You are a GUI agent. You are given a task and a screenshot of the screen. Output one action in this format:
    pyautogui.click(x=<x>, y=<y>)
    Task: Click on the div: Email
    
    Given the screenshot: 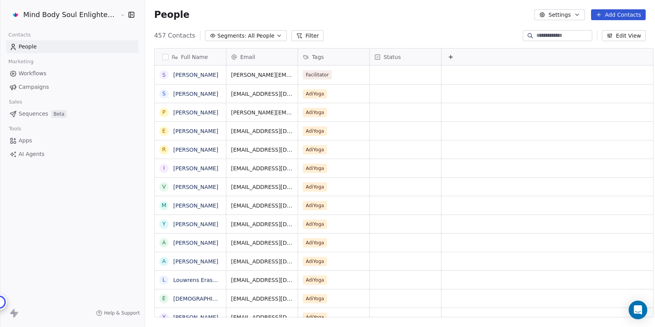 What is the action you would take?
    pyautogui.click(x=262, y=57)
    